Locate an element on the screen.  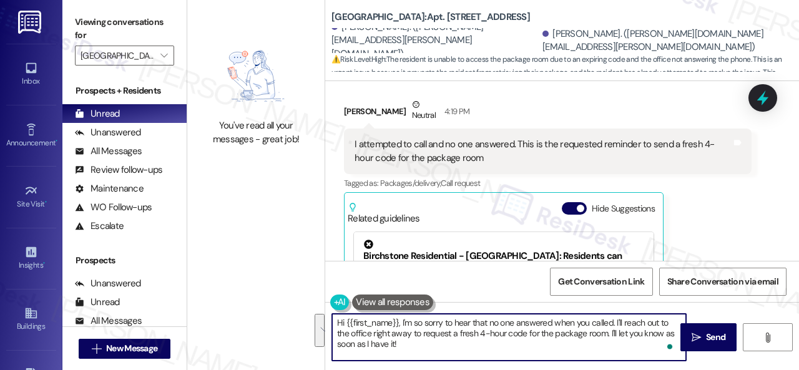
a: Site Visit • is located at coordinates (31, 197).